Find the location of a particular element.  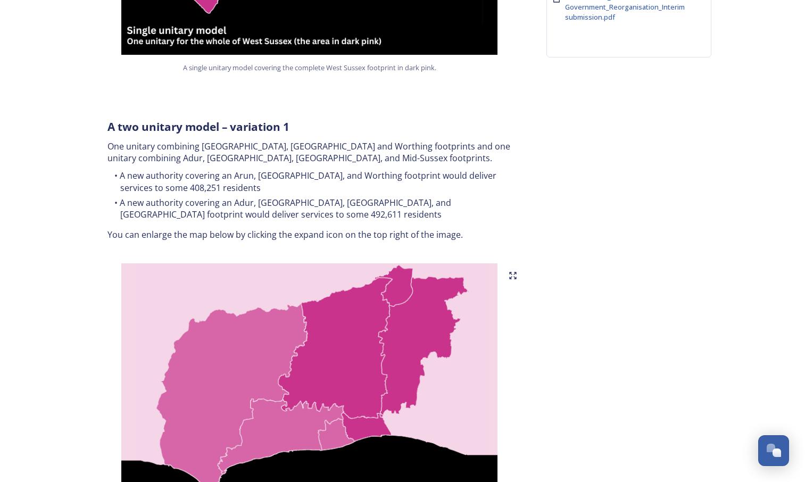

button: Open Chat is located at coordinates (774, 451).